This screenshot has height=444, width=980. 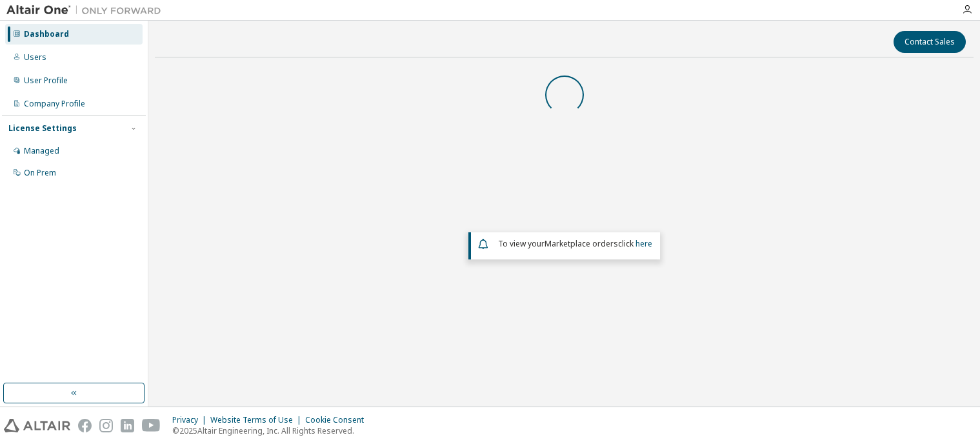 What do you see at coordinates (41, 151) in the screenshot?
I see `div: Managed` at bounding box center [41, 151].